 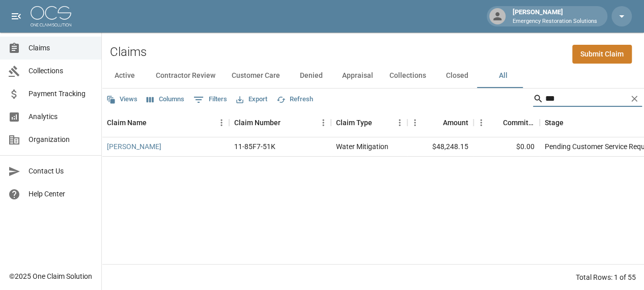 I want to click on div: 11-85F7-51K, so click(x=255, y=147).